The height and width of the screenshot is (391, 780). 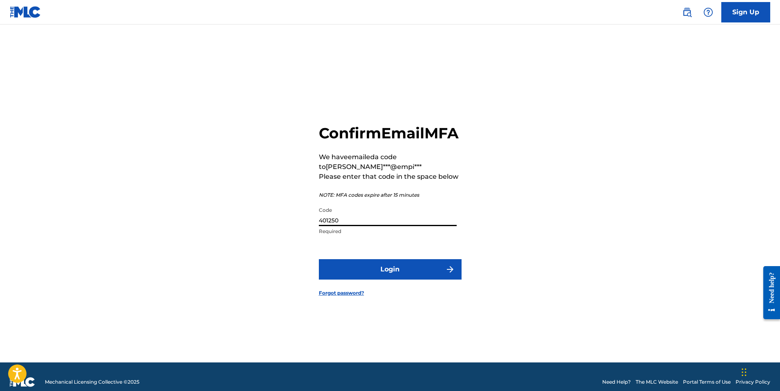 What do you see at coordinates (14, 33) in the screenshot?
I see `div: Open Resource Center` at bounding box center [14, 33].